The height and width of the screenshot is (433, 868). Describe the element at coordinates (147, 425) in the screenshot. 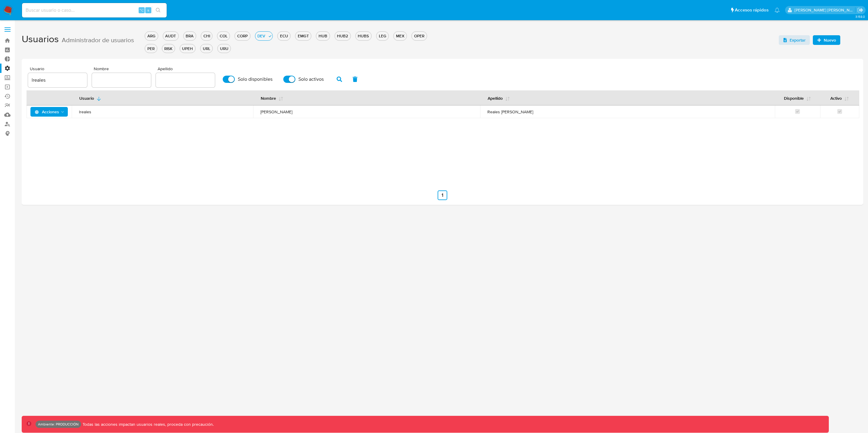

I see `p: Todas las acciones impactan usuarios reales, proceda con precaución.` at that location.